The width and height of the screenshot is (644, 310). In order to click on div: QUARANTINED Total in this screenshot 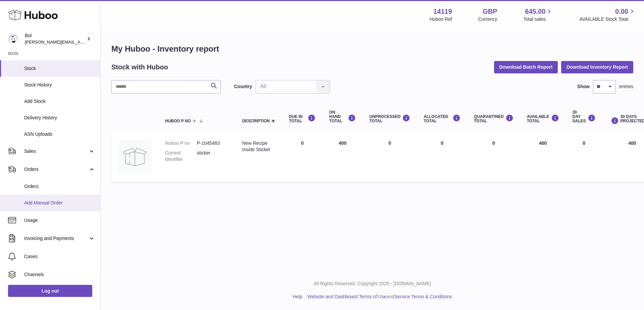, I will do `click(494, 119)`.